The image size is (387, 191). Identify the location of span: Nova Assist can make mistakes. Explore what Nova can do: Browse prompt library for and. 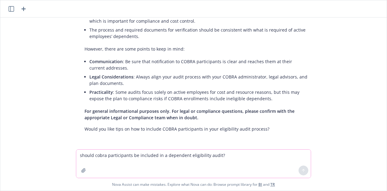
(194, 184).